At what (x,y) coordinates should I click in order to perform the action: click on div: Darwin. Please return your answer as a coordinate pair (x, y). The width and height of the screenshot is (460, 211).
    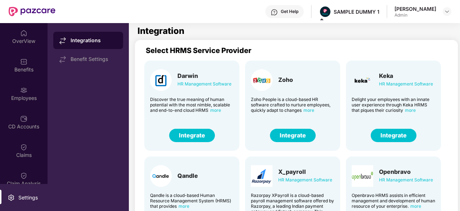
    Looking at the image, I should click on (205, 76).